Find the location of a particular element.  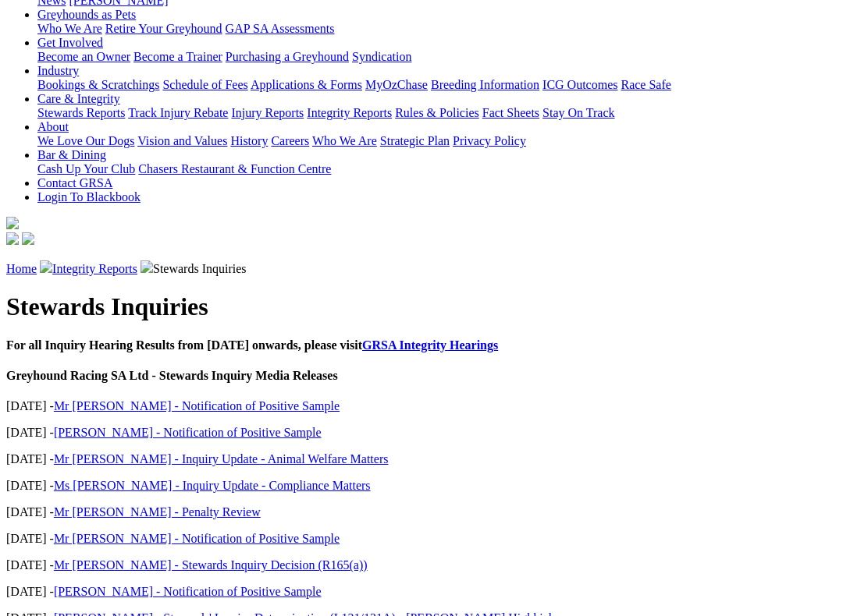

a: Careers is located at coordinates (290, 140).